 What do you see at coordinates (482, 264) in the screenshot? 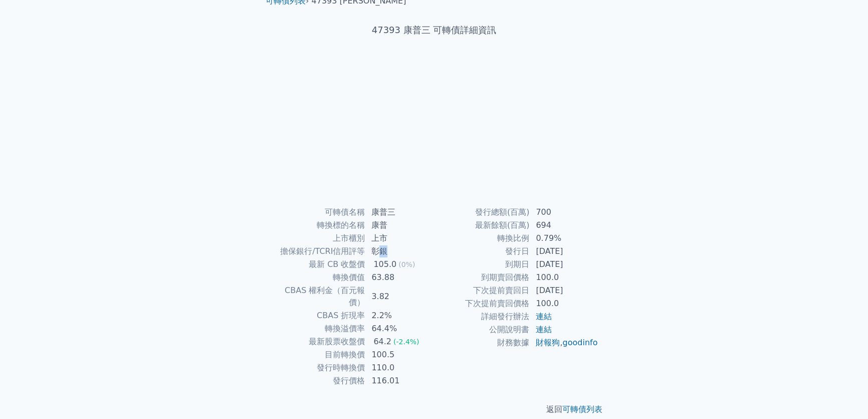
I see `td: 到期日` at bounding box center [482, 264].